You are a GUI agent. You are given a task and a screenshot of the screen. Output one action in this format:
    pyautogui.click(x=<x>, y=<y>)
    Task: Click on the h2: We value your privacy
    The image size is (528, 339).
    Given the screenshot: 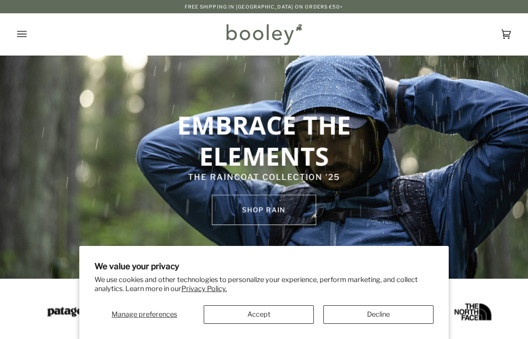 What is the action you would take?
    pyautogui.click(x=264, y=266)
    